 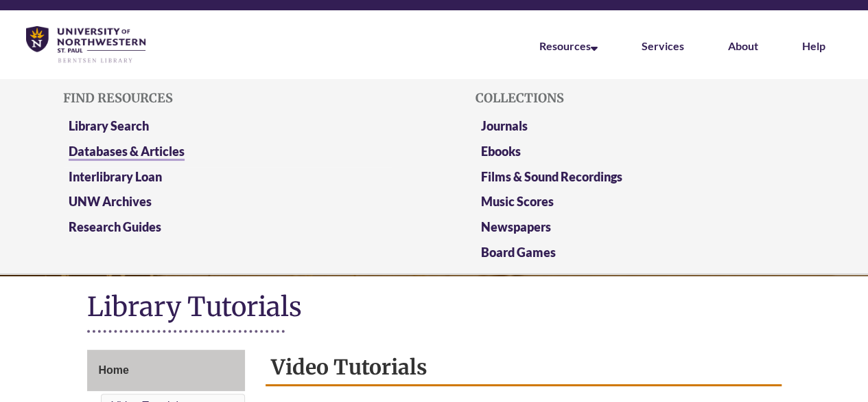 I want to click on a: Journals, so click(x=504, y=126).